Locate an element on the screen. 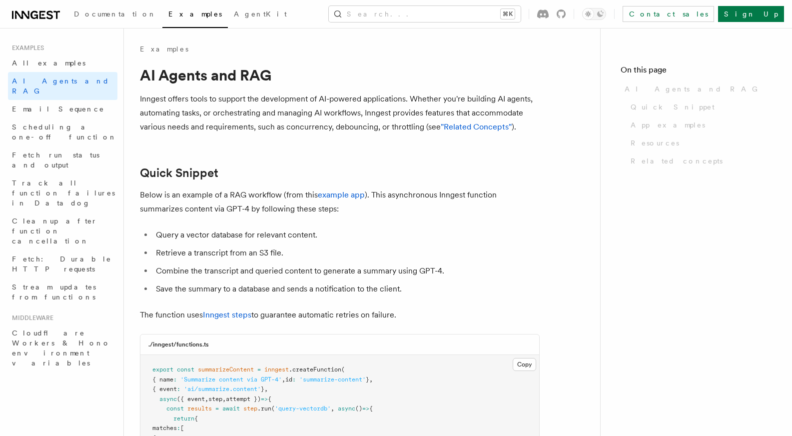 This screenshot has height=436, width=792. a: Resources is located at coordinates (699, 143).